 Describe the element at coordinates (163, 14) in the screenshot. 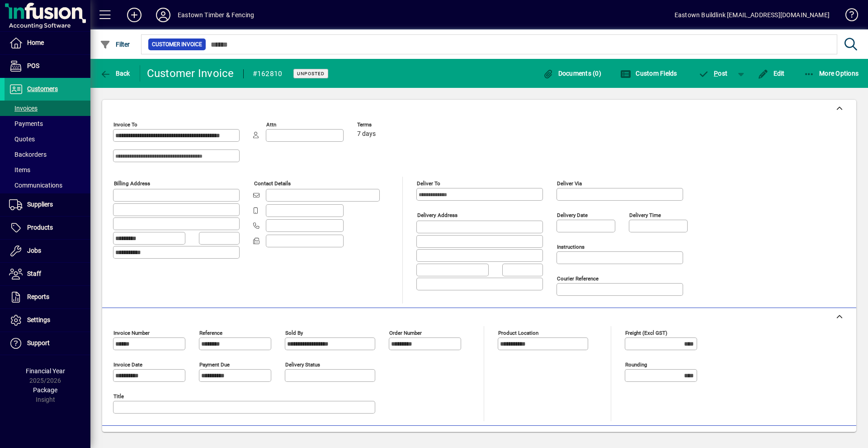

I see `button: Profile` at that location.